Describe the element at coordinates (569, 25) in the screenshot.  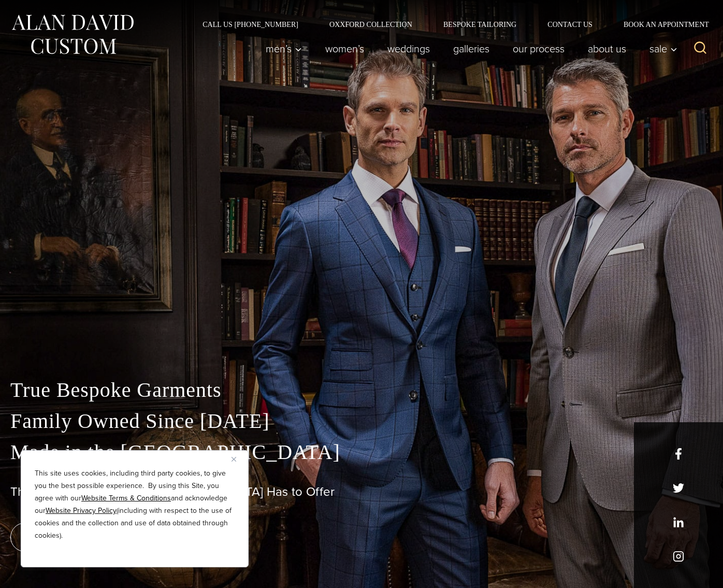
I see `a: Contact Us` at that location.